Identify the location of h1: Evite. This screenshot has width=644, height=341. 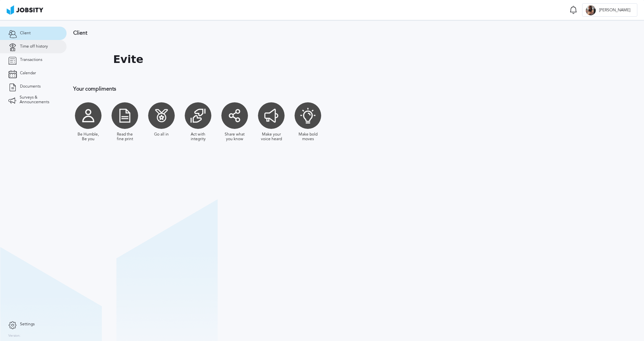
(128, 59).